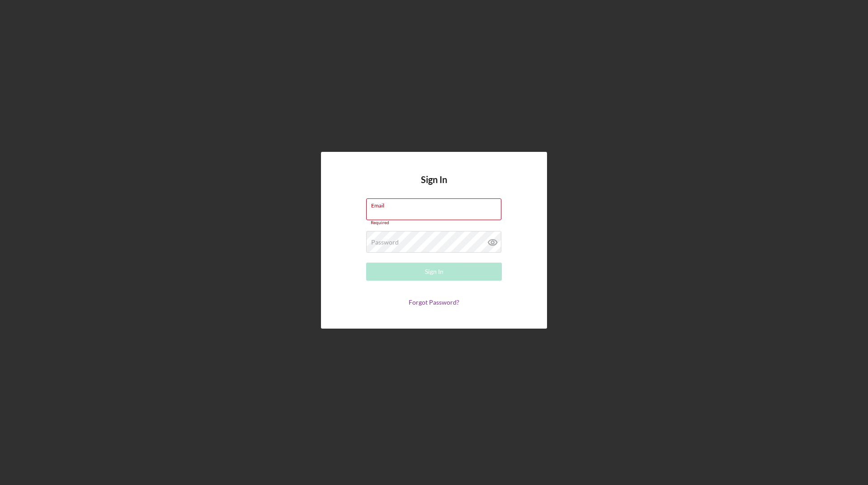 Image resolution: width=868 pixels, height=485 pixels. Describe the element at coordinates (384, 242) in the screenshot. I see `label: Password` at that location.